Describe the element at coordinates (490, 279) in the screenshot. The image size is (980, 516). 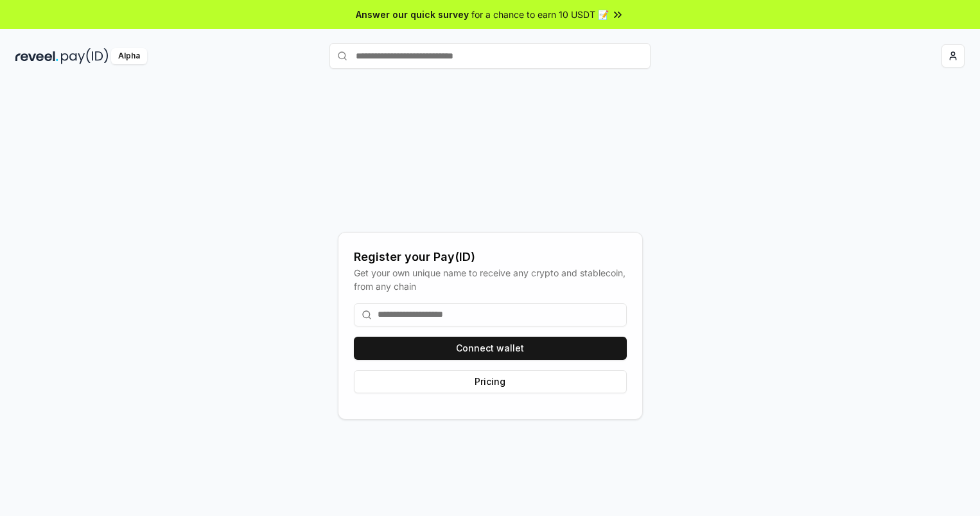
I see `div: Get your own unique name to receive any crypto and stablecoin, from any chain` at that location.